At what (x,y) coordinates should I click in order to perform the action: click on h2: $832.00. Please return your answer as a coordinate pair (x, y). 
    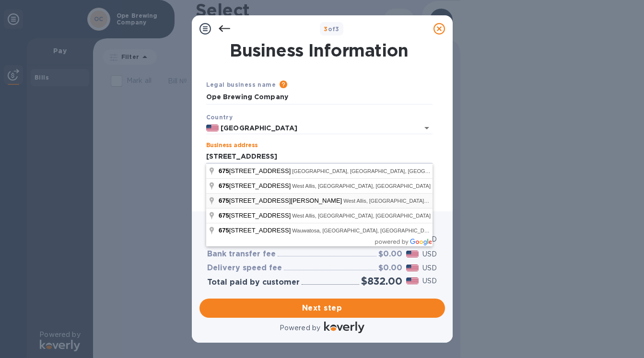
    Looking at the image, I should click on (381, 281).